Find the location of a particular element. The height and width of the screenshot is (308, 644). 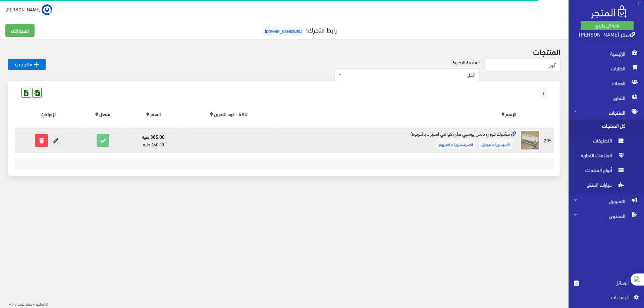

a: السعر is located at coordinates (155, 113).